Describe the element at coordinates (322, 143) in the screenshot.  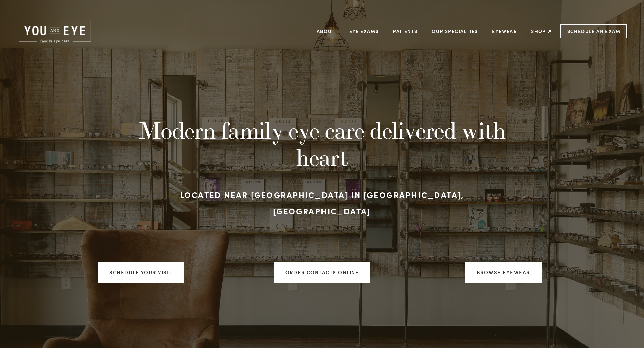
I see `h1: Modern family eye care delivered with heart` at that location.